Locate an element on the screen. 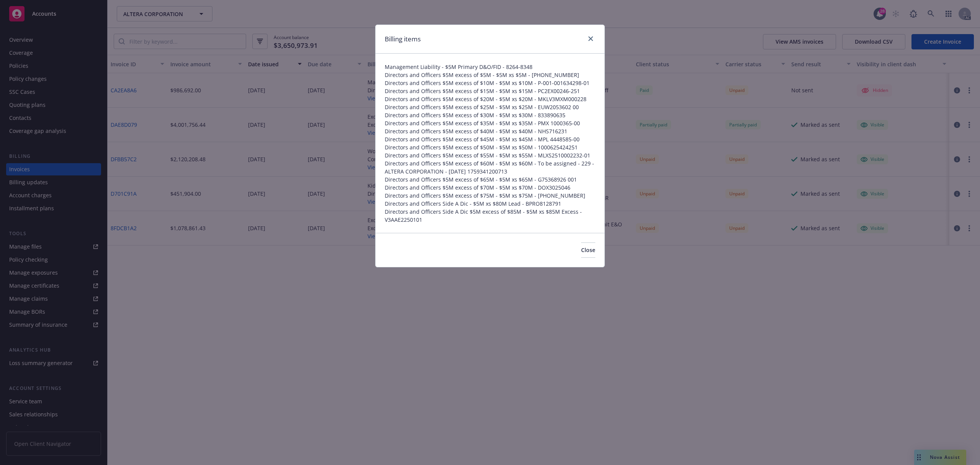 The image size is (980, 465). span: Directors and Officers $5M excess of $30M - $5M xs $30M - 833890635 is located at coordinates (490, 115).